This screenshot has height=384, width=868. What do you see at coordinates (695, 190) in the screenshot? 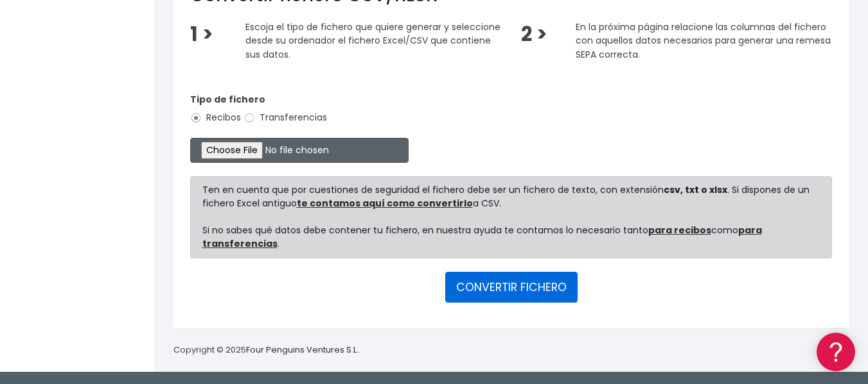
I see `strong: csv, txt o xlsx` at bounding box center [695, 190].